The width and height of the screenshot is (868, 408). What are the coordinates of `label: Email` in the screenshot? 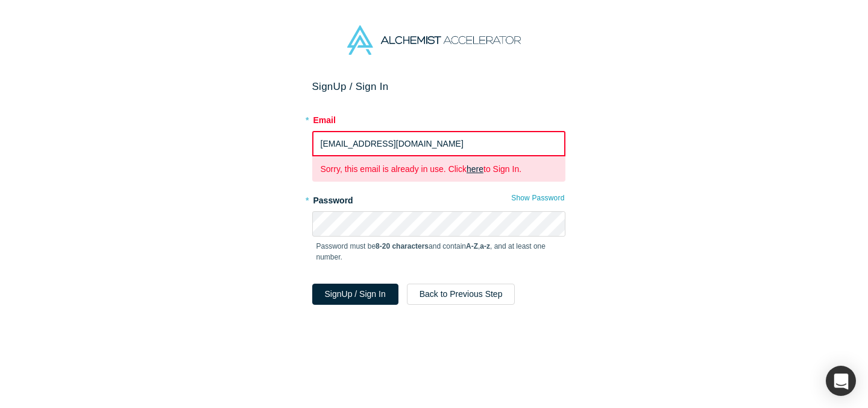 It's located at (438, 118).